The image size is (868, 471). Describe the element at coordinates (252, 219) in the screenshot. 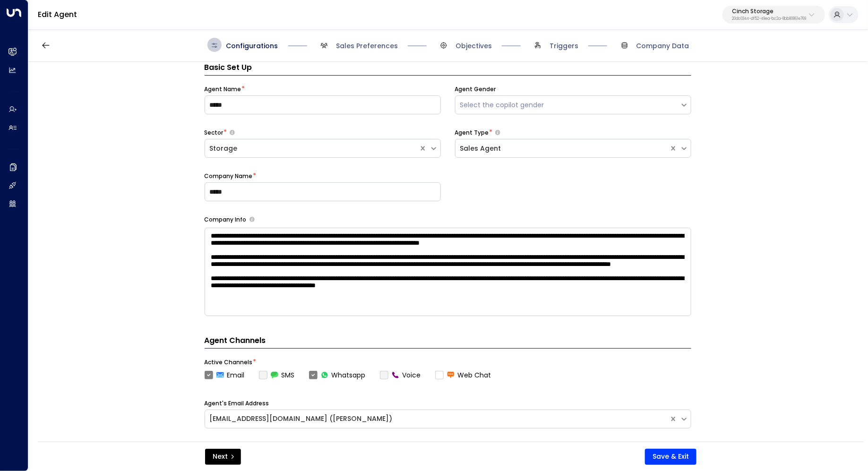

I see `button: Provide a brief overview of your company, including your industry, products or services, and any ...` at that location.